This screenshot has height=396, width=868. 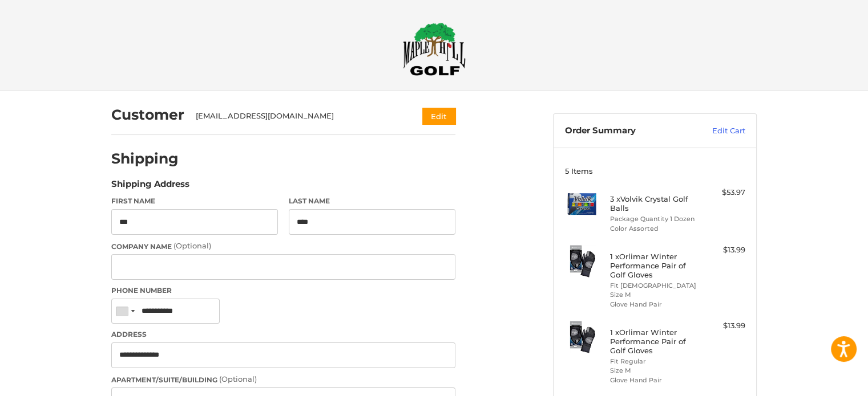 I want to click on label: First Name, so click(x=195, y=201).